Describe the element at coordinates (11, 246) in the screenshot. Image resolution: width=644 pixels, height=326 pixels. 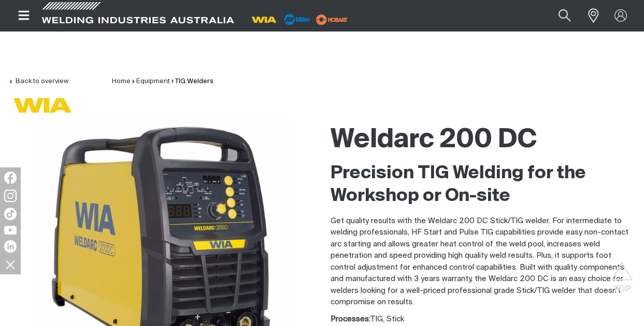
I see `img: LinkedIn` at that location.